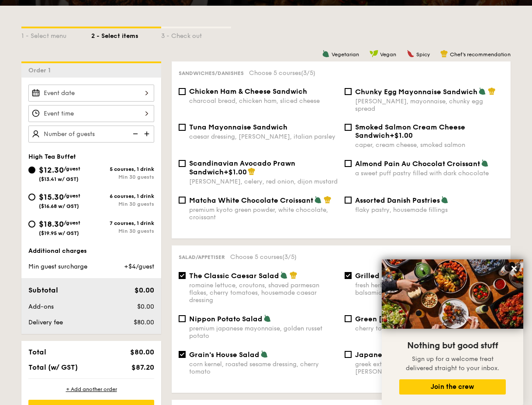 This screenshot has height=405, width=532. I want to click on span: Vegetarian, so click(345, 55).